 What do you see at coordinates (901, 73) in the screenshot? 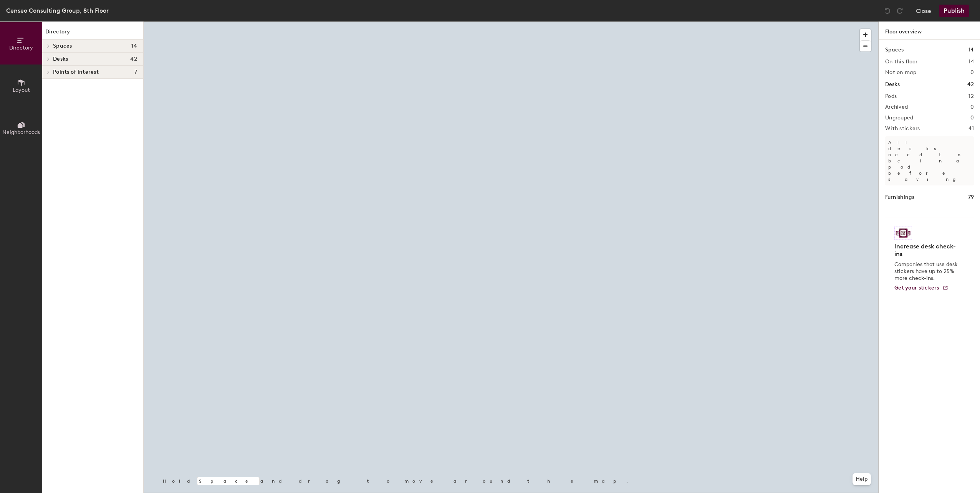
I see `h2: Not on map` at bounding box center [901, 73].